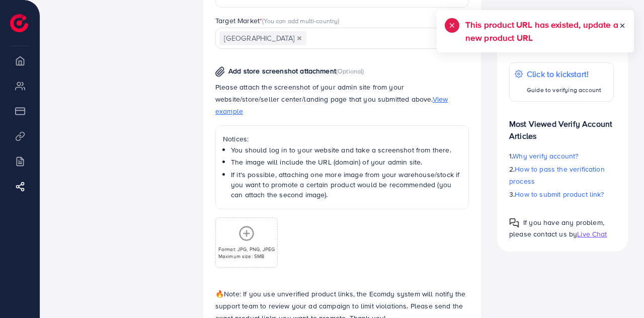 The image size is (644, 318). I want to click on p: Format: JPG, PNG, JPEG, so click(247, 249).